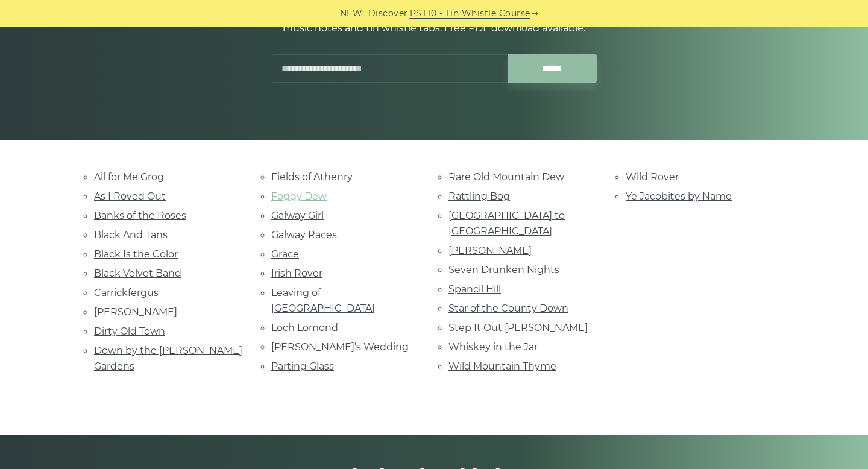  Describe the element at coordinates (311, 177) in the screenshot. I see `a: Fields of Athenry` at that location.